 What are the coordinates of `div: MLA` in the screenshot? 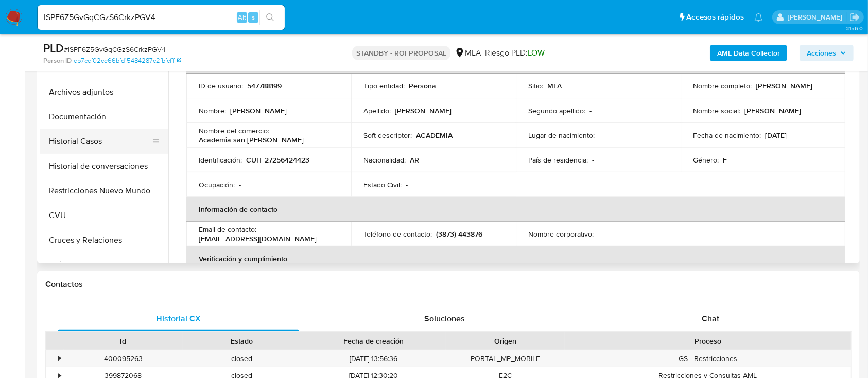 It's located at (467, 53).